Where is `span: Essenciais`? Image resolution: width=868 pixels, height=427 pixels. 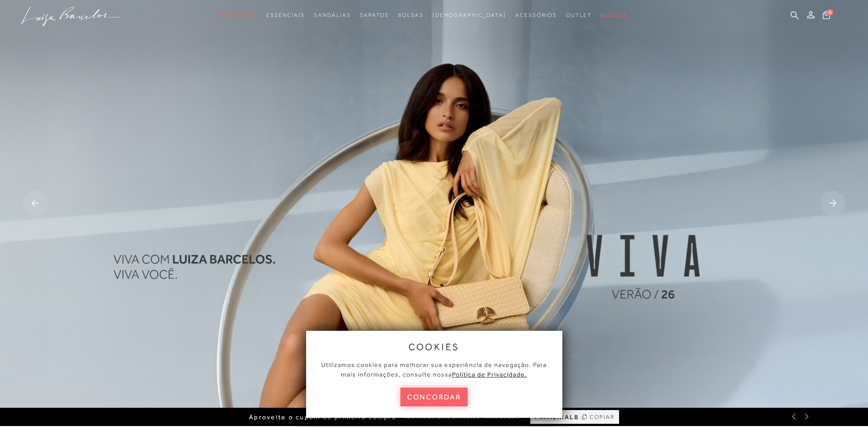 span: Essenciais is located at coordinates (286, 15).